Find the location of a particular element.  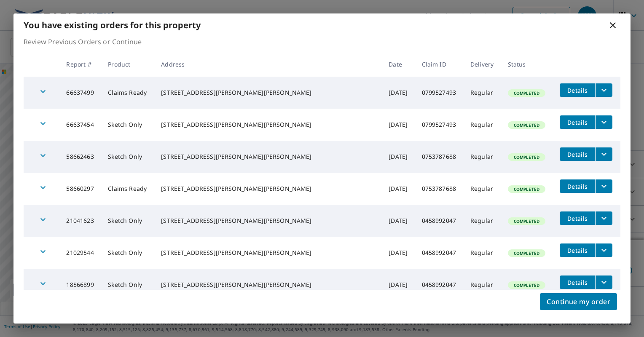

button: filesDropdownBtn-21041623 is located at coordinates (604, 218).